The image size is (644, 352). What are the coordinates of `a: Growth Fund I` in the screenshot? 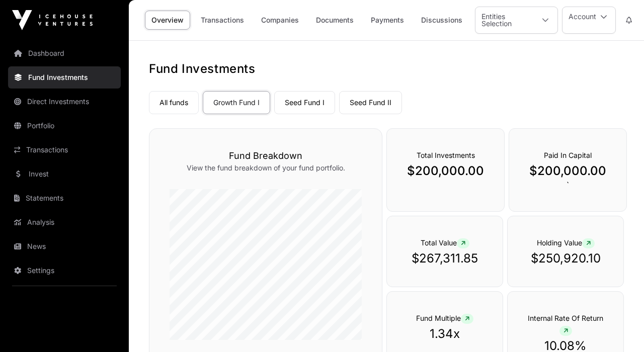 It's located at (237, 103).